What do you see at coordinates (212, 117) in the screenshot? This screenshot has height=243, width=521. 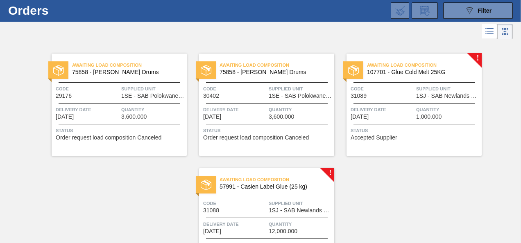 I see `span: 08/06/2025` at bounding box center [212, 117].